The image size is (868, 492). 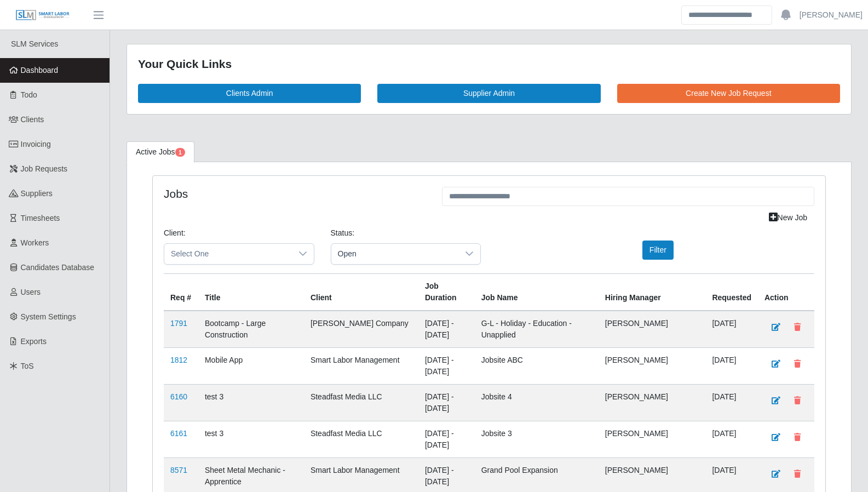 What do you see at coordinates (35, 243) in the screenshot?
I see `span: Workers` at bounding box center [35, 243].